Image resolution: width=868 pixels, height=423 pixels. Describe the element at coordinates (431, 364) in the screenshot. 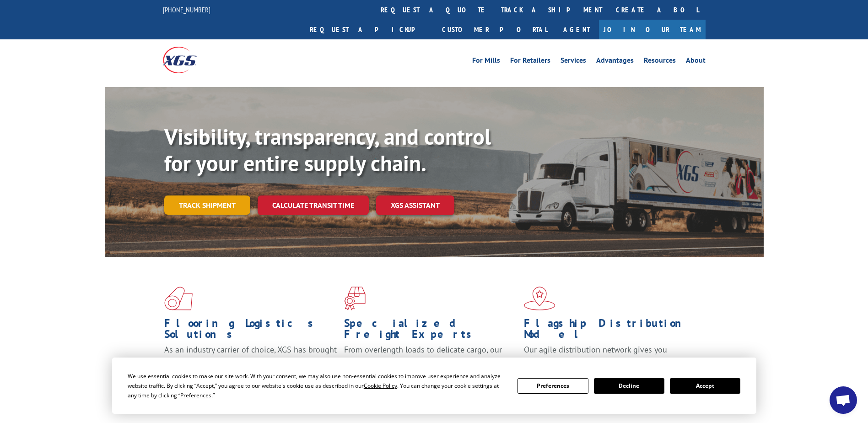

I see `p: From overlength loads to delicate cargo, our experienced staff knows the best way to move your fr...` at that location.